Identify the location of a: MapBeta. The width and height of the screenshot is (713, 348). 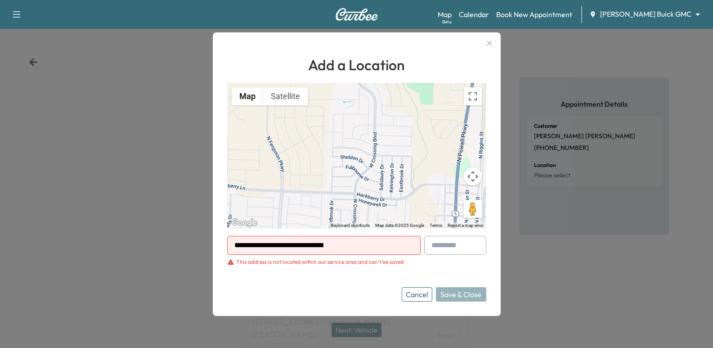
(444, 14).